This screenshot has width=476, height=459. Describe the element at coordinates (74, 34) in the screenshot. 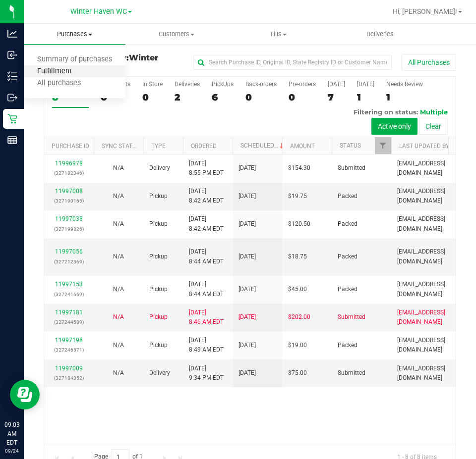

I see `a: Purchases Summary of purchases Fulfillment All purchases` at that location.